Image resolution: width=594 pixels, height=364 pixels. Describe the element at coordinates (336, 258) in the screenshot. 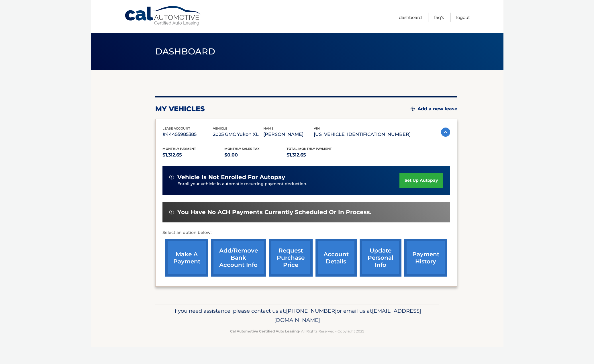

I see `a: account details` at that location.